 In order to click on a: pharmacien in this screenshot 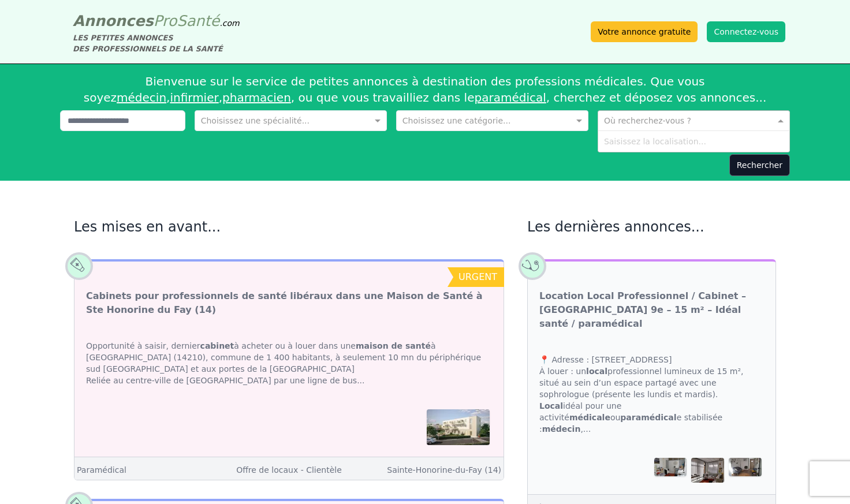, I will do `click(256, 97)`.